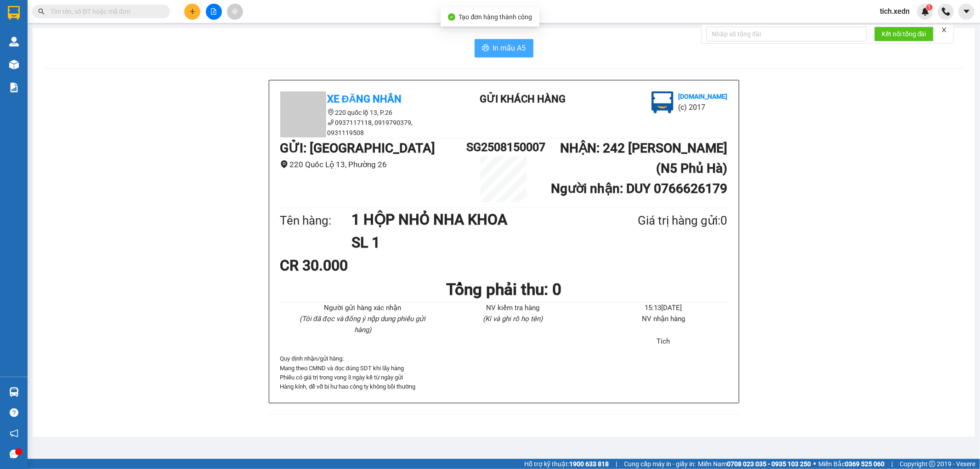 The image size is (980, 469). What do you see at coordinates (851, 464) in the screenshot?
I see `span: Miền Bắc` at bounding box center [851, 464].